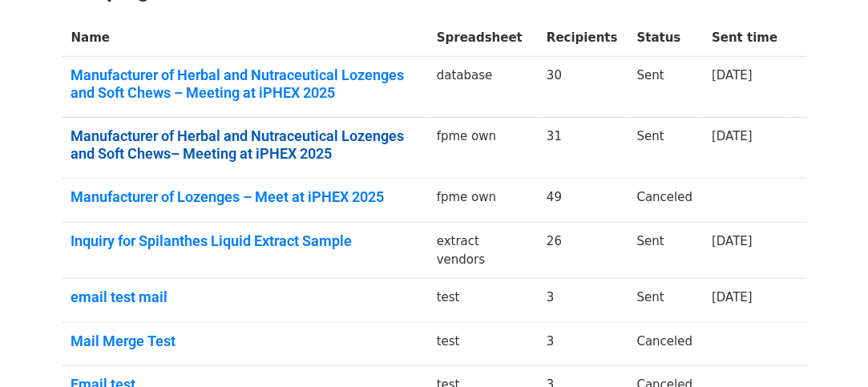 This screenshot has width=868, height=387. I want to click on div: Chat Widget, so click(828, 349).